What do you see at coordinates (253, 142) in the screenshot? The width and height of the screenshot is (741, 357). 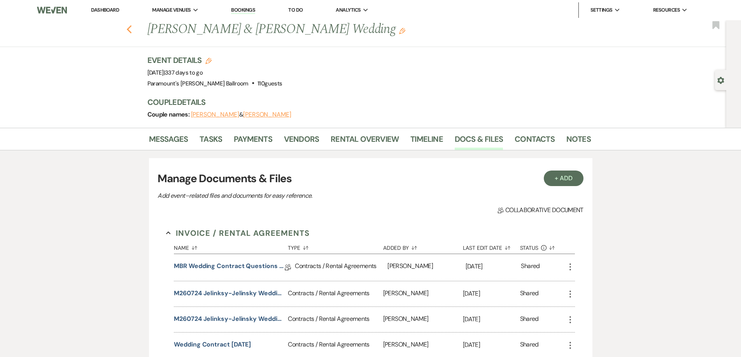 I see `a: Payments` at bounding box center [253, 142].